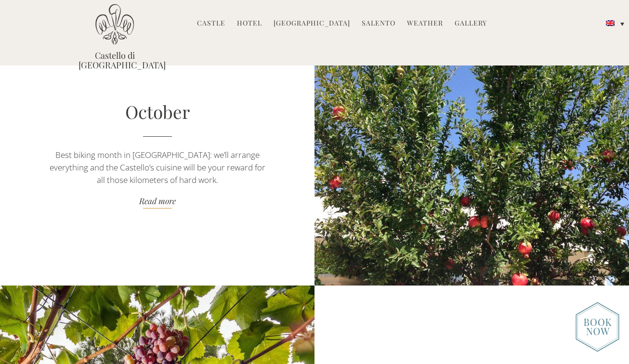  What do you see at coordinates (378, 24) in the screenshot?
I see `a: Salento` at bounding box center [378, 24].